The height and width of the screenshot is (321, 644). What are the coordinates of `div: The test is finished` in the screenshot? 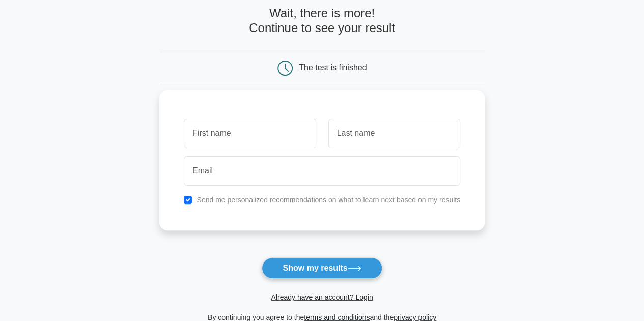 It's located at (332, 67).